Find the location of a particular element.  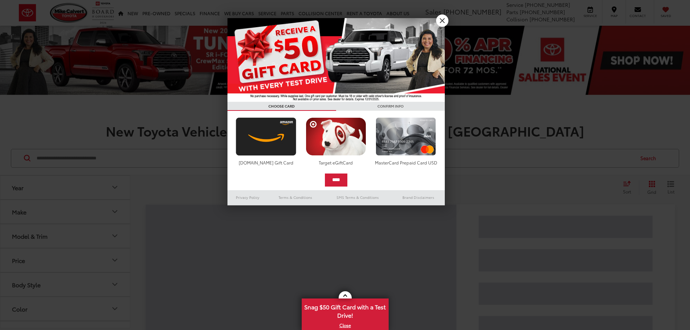

a: Terms & Conditions is located at coordinates (295, 198).